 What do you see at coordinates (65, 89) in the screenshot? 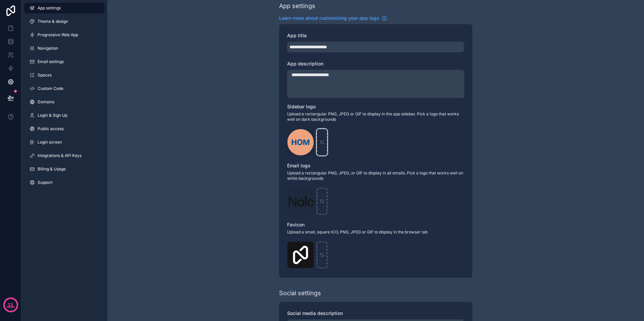
I see `a: Custom Code` at bounding box center [65, 89].